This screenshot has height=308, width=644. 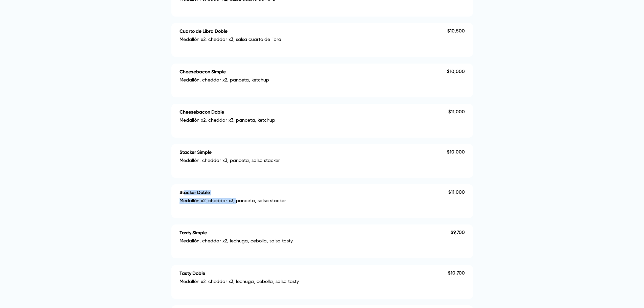 I want to click on p: Medallón x2, cheddar x3, lechuga, cebolla, salsa tasty, so click(x=314, y=283).